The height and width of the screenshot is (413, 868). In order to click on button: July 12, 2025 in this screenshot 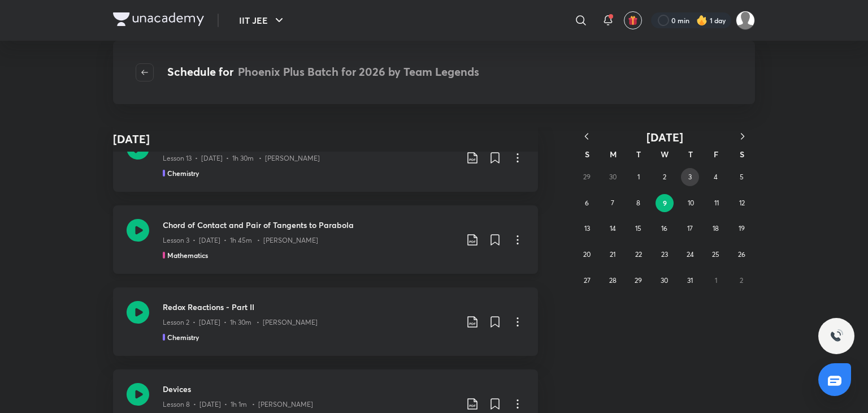, I will do `click(742, 203)`.